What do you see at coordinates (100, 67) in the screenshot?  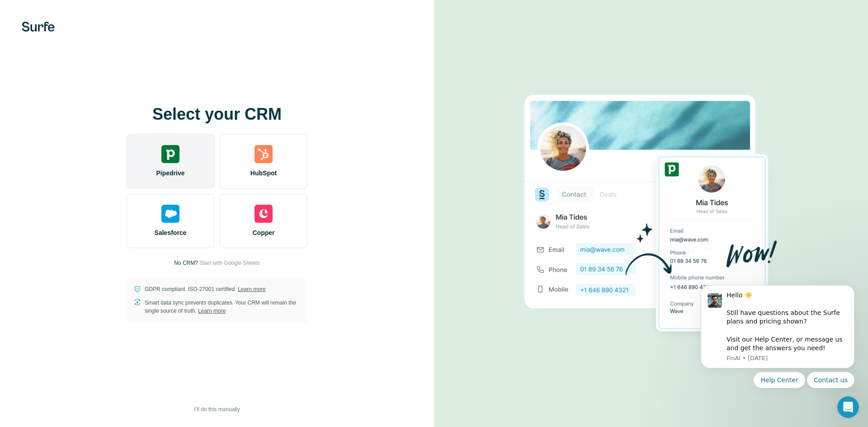 I see `div: Message content` at bounding box center [100, 67].